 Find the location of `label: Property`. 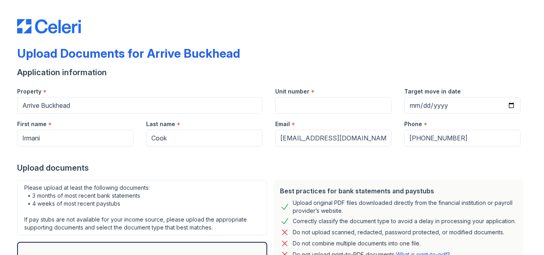

label: Property is located at coordinates (29, 92).